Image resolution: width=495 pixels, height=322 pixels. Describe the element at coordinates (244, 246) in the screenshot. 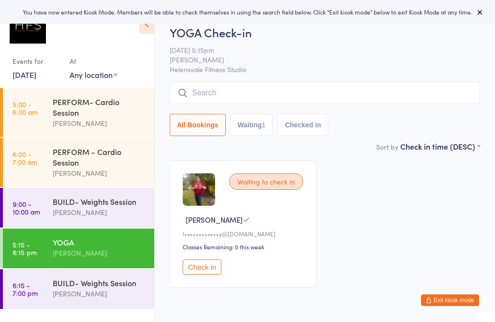

I see `div: Classes Remaining: 0 this week` at that location.